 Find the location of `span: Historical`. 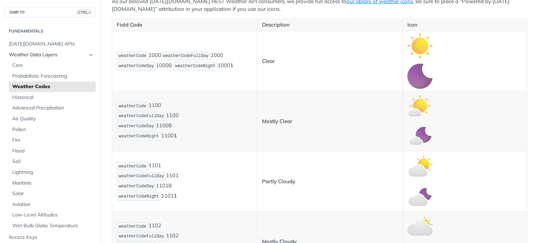

span: Historical is located at coordinates (53, 98).